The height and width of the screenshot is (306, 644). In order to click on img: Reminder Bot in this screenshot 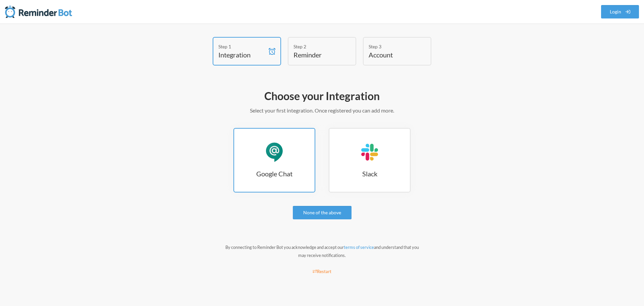, I will do `click(39, 12)`.